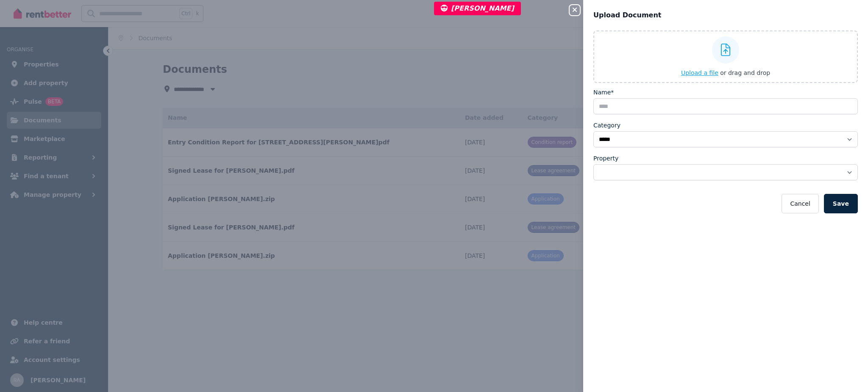  Describe the element at coordinates (800, 204) in the screenshot. I see `button: Cancel` at that location.